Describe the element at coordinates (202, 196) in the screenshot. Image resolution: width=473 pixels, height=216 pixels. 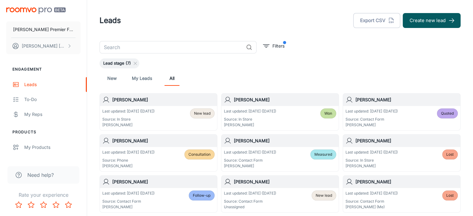
I see `span: Follow-up` at that location.